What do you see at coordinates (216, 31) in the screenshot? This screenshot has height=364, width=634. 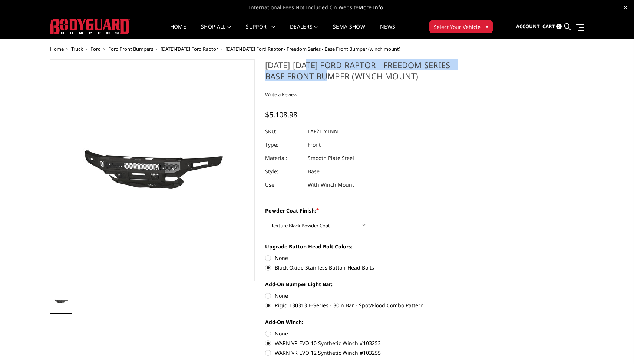 I see `a: shop all` at bounding box center [216, 31].